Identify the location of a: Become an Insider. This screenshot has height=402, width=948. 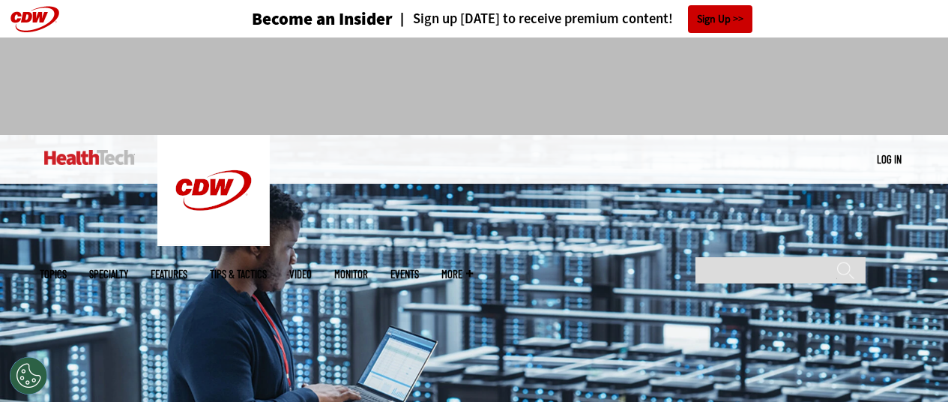
(294, 19).